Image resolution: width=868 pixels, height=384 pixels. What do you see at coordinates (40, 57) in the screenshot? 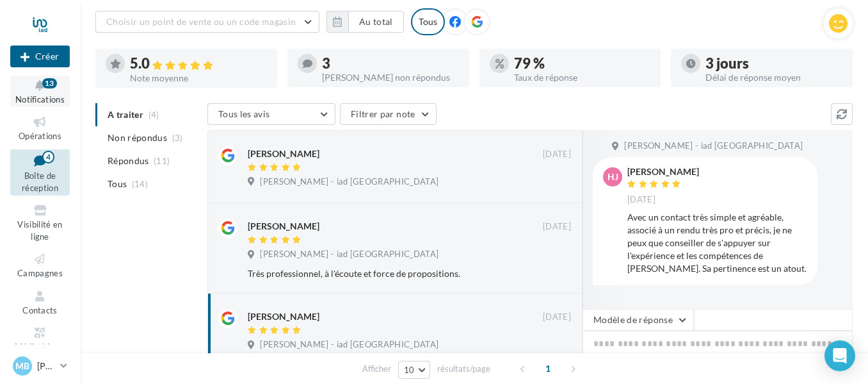
I see `button: Créer` at bounding box center [40, 57].